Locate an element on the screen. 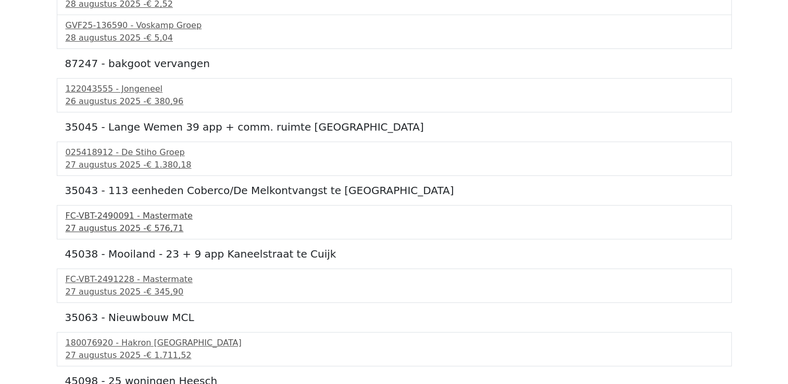 This screenshot has width=788, height=384. a: GVF25-136590 - Voskamp Groep28 augustus 2025 -€ 5,04 is located at coordinates (394, 32).